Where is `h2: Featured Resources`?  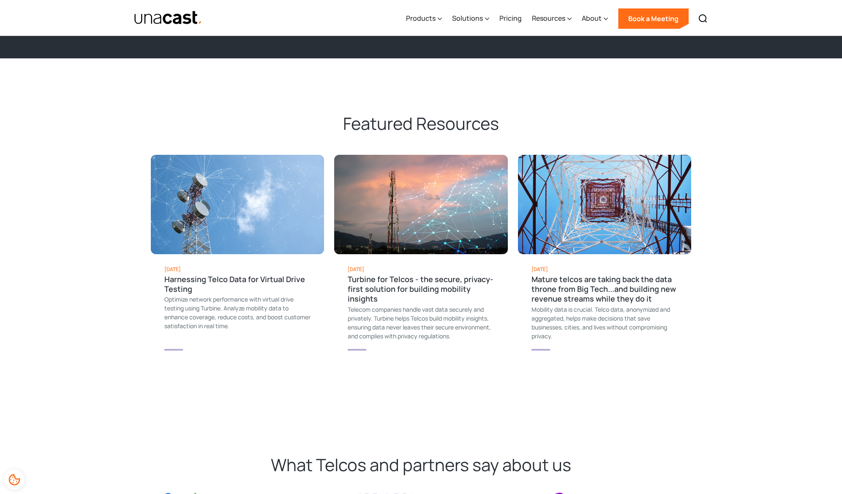 h2: Featured Resources is located at coordinates (421, 123).